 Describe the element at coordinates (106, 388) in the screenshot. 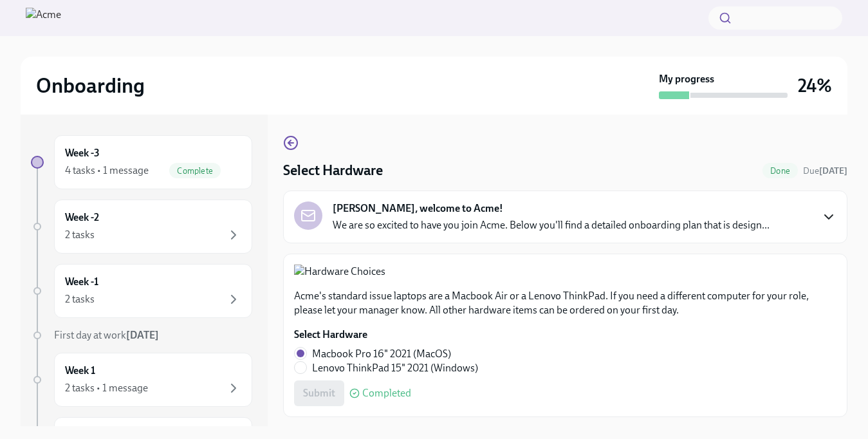

I see `div: 2 tasks • 1 message` at that location.